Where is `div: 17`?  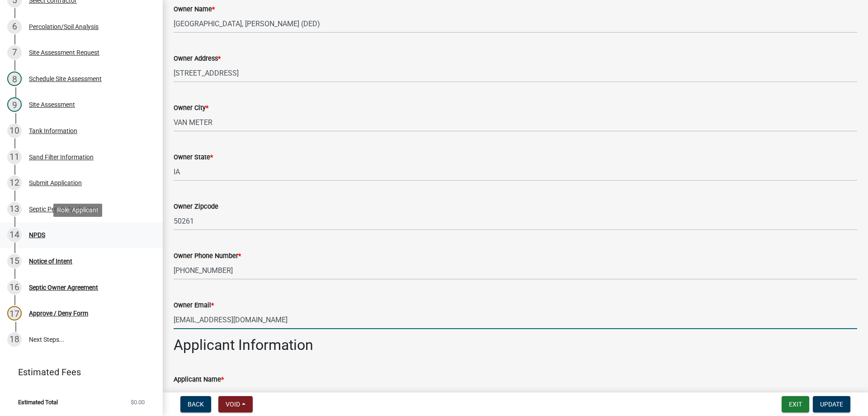
div: 17 is located at coordinates (14, 313).